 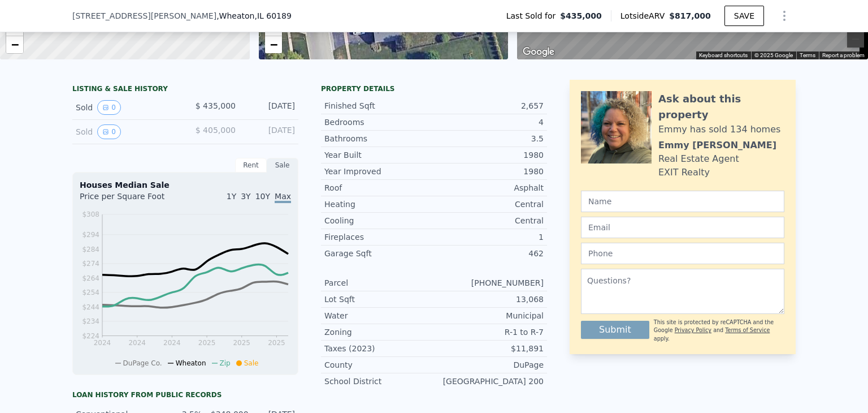 What do you see at coordinates (721, 107) in the screenshot?
I see `div: Ask about this property` at bounding box center [721, 107].